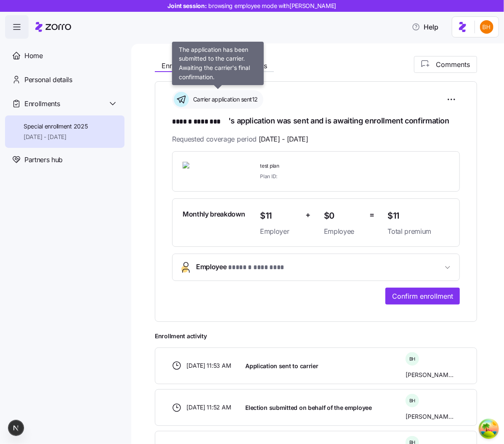 The width and height of the screenshot is (504, 444). Describe the element at coordinates (213, 171) in the screenshot. I see `img: Ambetter` at that location.